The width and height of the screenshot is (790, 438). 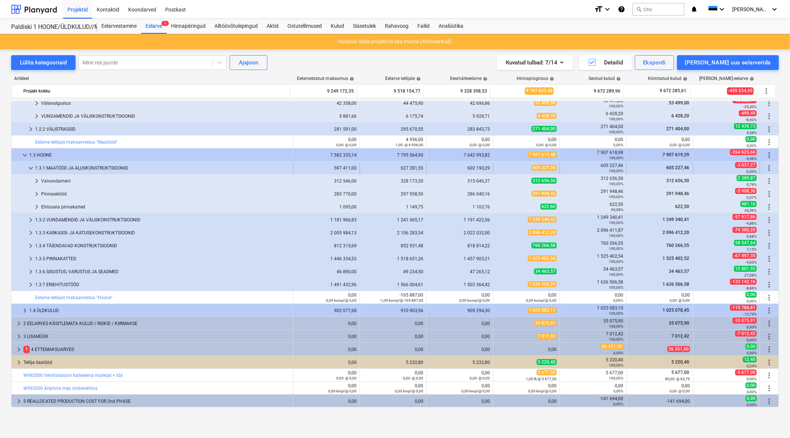 I want to click on small: -8,86%, so click(x=751, y=288).